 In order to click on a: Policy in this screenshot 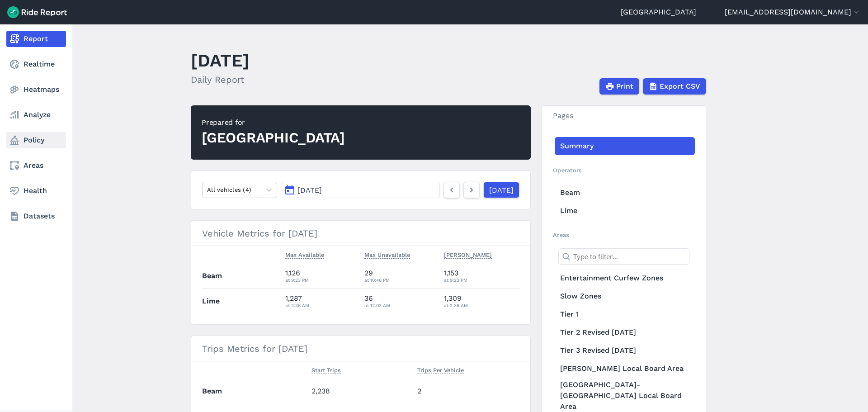, I will do `click(36, 140)`.